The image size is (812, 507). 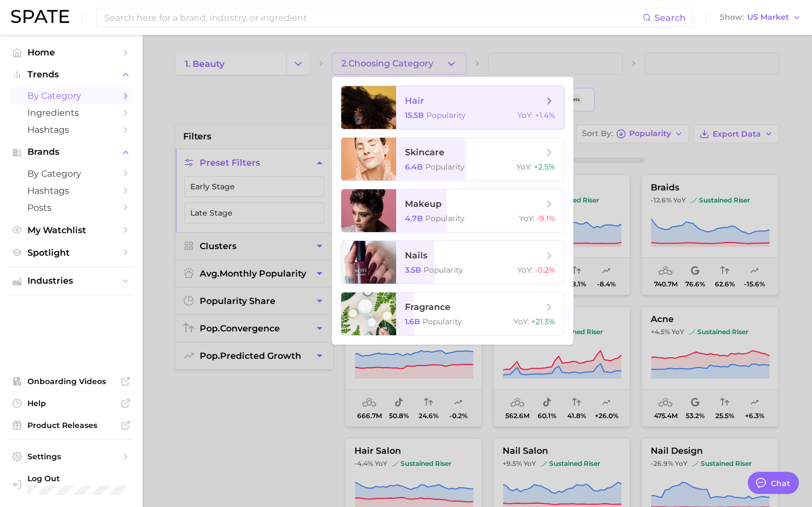 I want to click on a: Help, so click(x=71, y=403).